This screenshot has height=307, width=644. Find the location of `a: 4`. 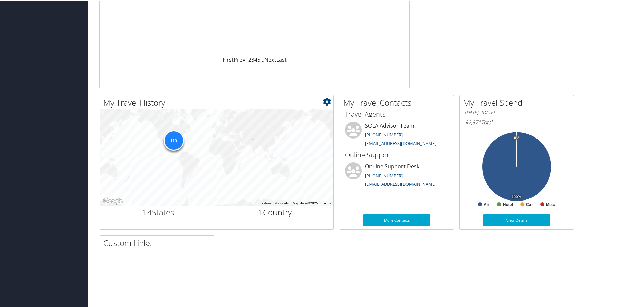

a: 4 is located at coordinates (256, 59).